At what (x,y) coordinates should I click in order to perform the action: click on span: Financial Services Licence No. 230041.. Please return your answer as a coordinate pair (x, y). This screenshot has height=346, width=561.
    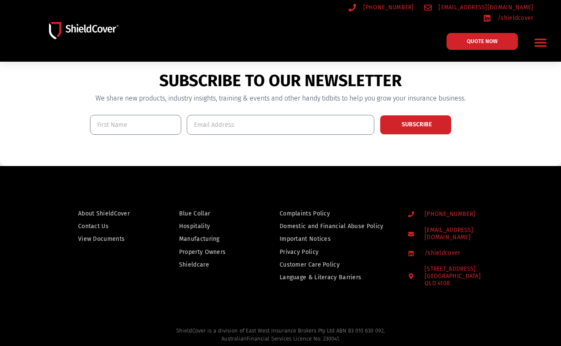
    Looking at the image, I should click on (293, 339).